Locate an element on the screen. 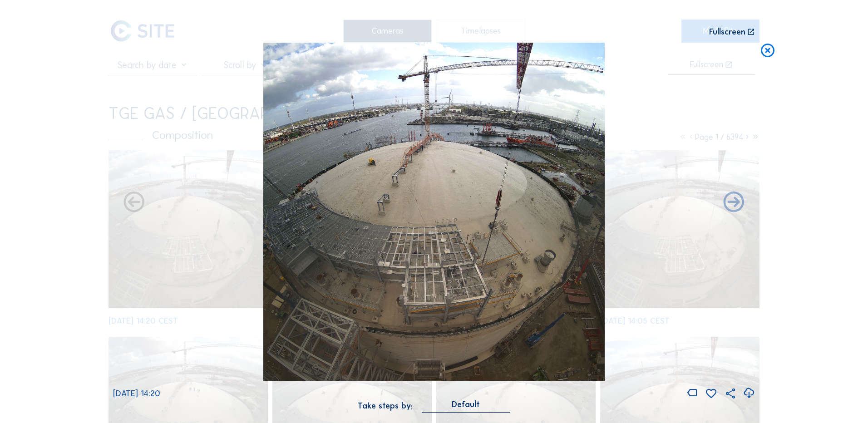  img: Image is located at coordinates (434, 212).